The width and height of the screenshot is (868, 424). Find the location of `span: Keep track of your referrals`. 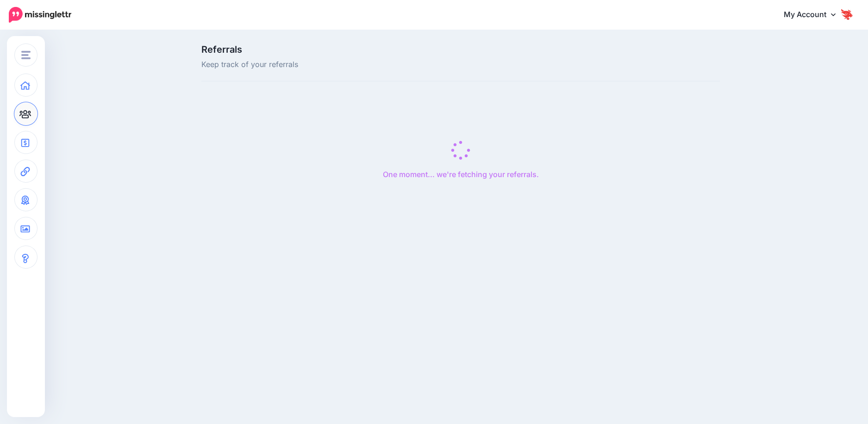

span: Keep track of your referrals is located at coordinates (371, 64).